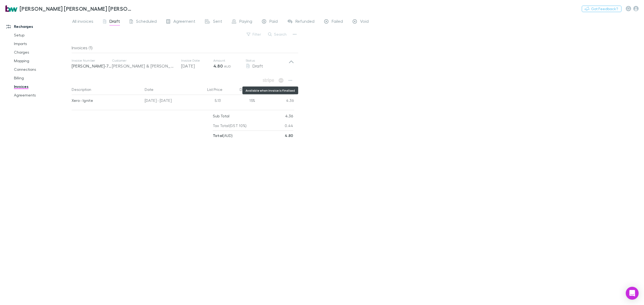  I want to click on span: Paid, so click(273, 22).